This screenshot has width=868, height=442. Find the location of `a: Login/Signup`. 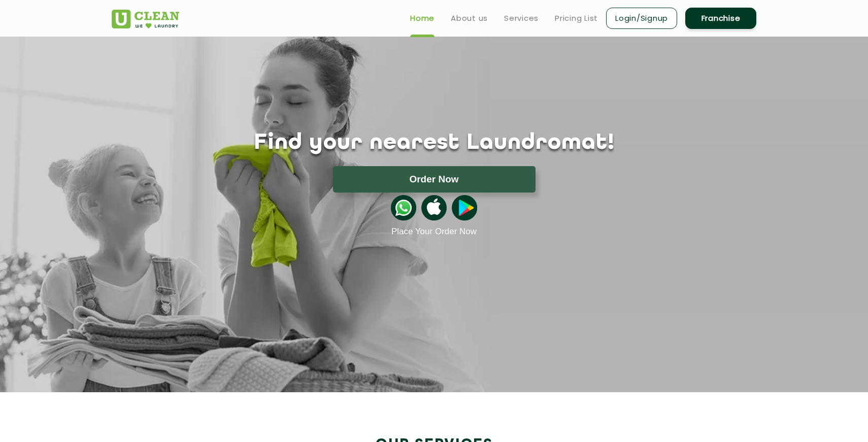

a: Login/Signup is located at coordinates (641, 18).